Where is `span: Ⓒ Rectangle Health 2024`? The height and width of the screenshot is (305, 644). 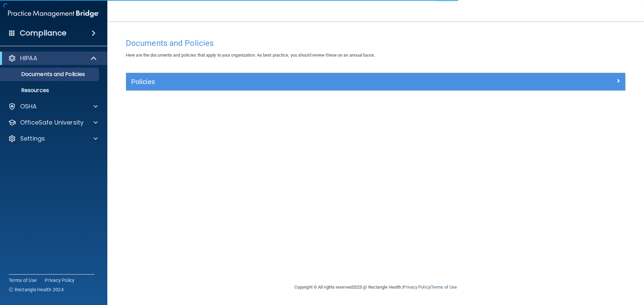 span: Ⓒ Rectangle Health 2024 is located at coordinates (36, 290).